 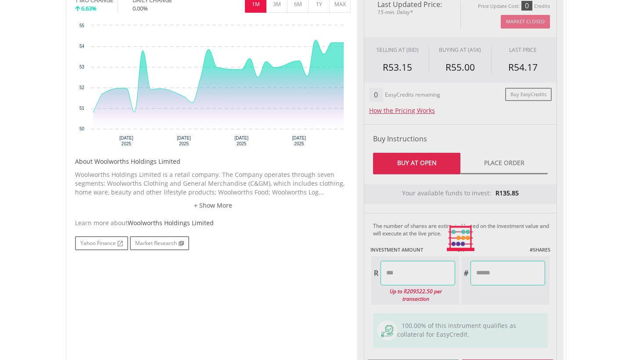 I want to click on span: 6.63%, so click(x=89, y=8).